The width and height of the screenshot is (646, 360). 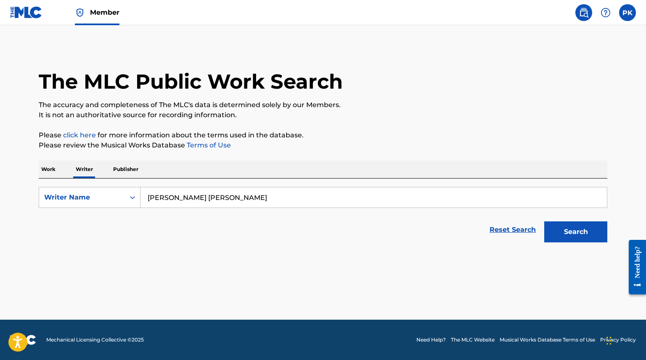 What do you see at coordinates (323, 217) in the screenshot?
I see `form: Search Form` at bounding box center [323, 217].